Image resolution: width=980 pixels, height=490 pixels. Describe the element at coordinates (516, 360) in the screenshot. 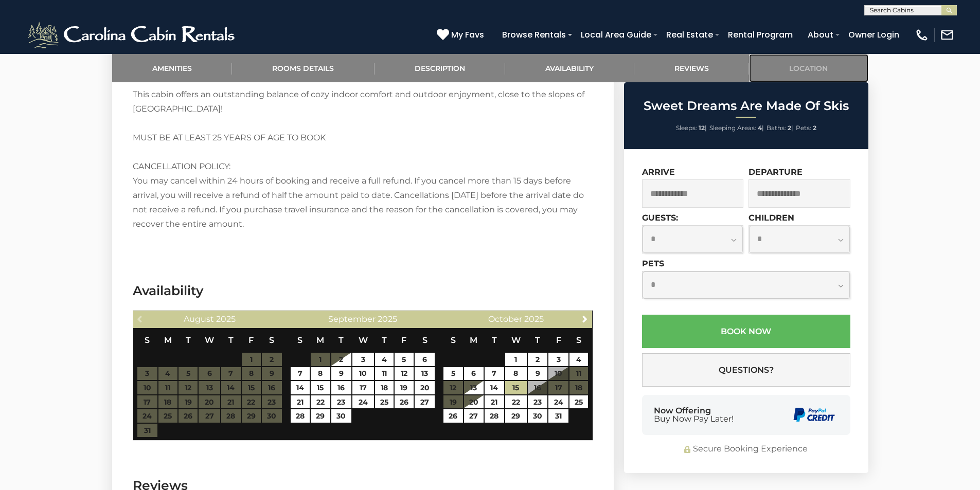

I see `a: 1` at that location.